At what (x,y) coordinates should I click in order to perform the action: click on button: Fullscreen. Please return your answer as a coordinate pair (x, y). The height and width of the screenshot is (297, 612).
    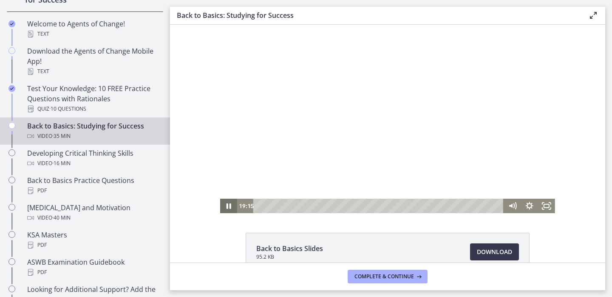
    Looking at the image, I should click on (376, 181).